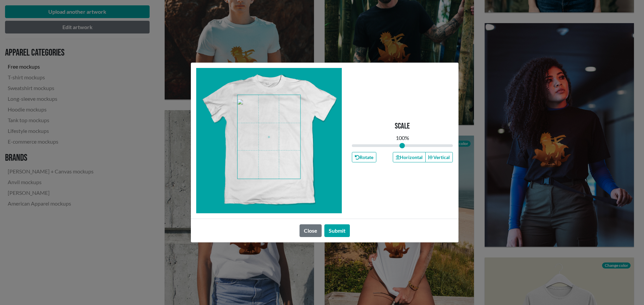  What do you see at coordinates (402, 126) in the screenshot?
I see `p: Scale` at bounding box center [402, 126].